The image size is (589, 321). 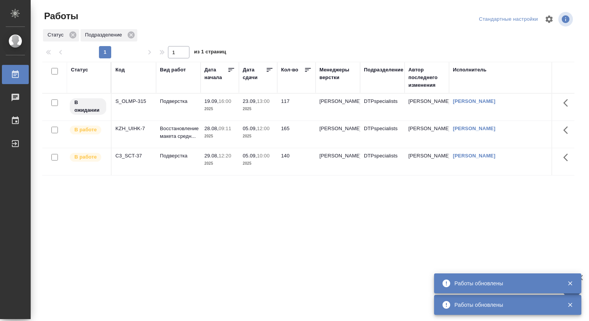 I want to click on div: Дата начала, so click(x=216, y=74).